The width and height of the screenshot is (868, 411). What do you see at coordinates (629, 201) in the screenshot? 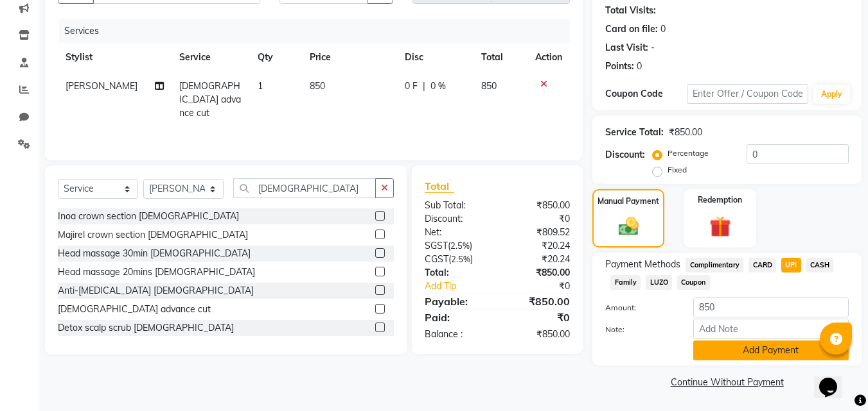
I see `label: Manual Payment` at bounding box center [629, 201].